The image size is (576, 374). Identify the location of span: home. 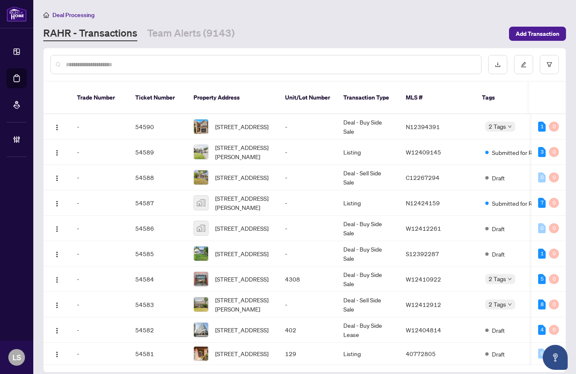
(46, 15).